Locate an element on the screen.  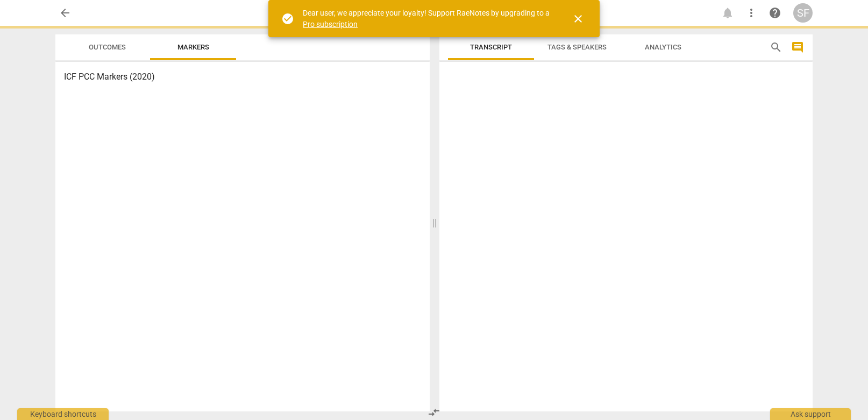
span: arrow_back is located at coordinates (65, 13).